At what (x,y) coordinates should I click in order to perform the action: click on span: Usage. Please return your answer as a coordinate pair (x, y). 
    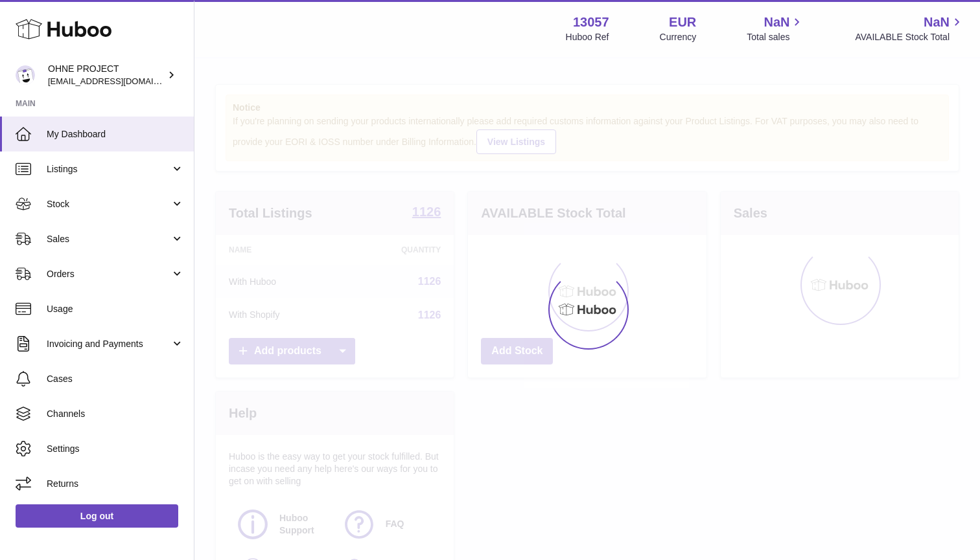
    Looking at the image, I should click on (115, 309).